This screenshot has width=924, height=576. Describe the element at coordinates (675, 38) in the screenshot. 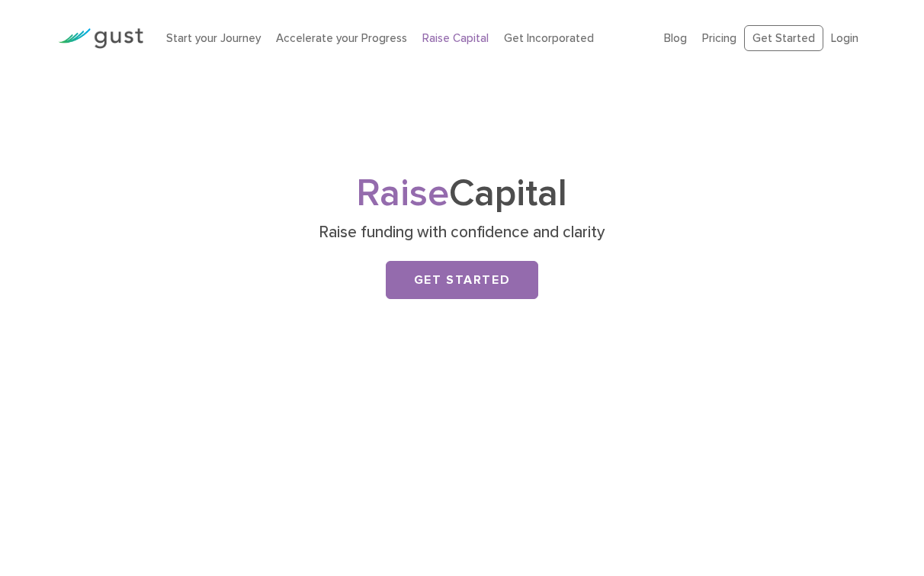

I see `a: Blog` at that location.